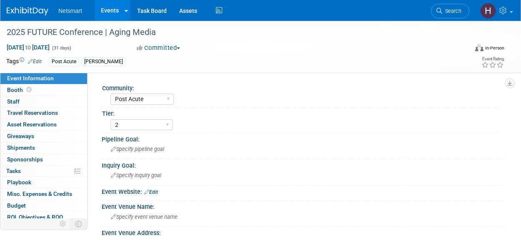 Image resolution: width=521 pixels, height=240 pixels. I want to click on span: Tasks, so click(13, 171).